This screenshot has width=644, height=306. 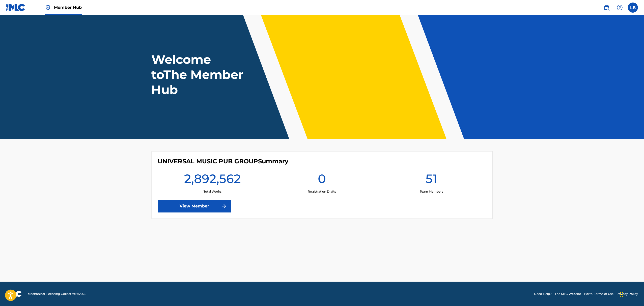 I want to click on img: logo, so click(x=14, y=294).